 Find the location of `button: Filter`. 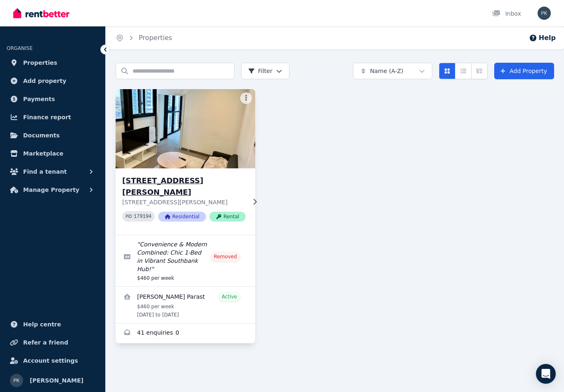

button: Filter is located at coordinates (265, 71).